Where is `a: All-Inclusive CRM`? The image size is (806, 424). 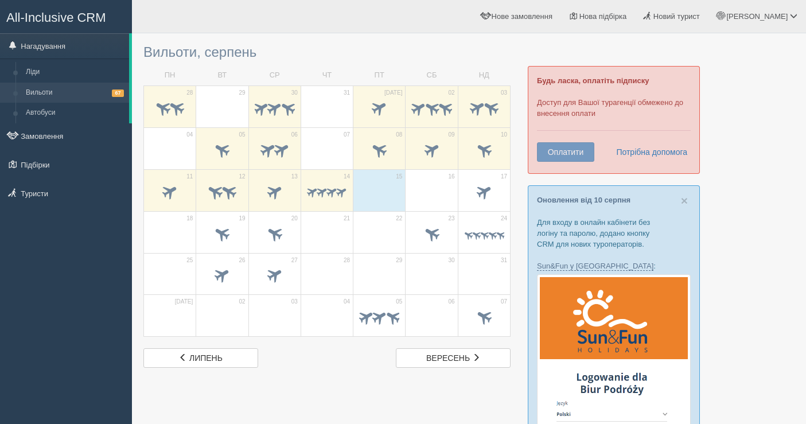
a: All-Inclusive CRM is located at coordinates (66, 16).